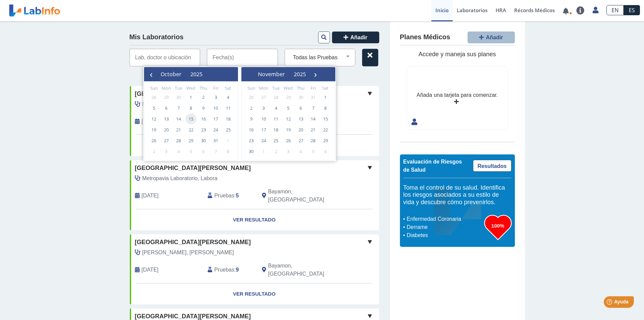  I want to click on span: 11, so click(276, 119).